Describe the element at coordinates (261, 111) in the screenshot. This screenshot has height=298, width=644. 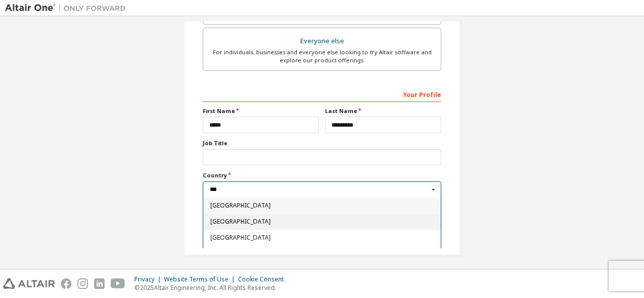
I see `label: First Name` at that location.